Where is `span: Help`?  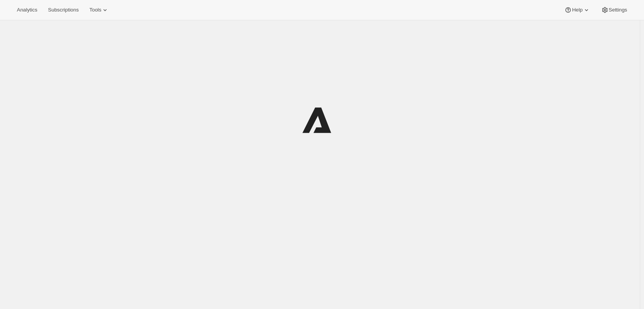
span: Help is located at coordinates (576, 10).